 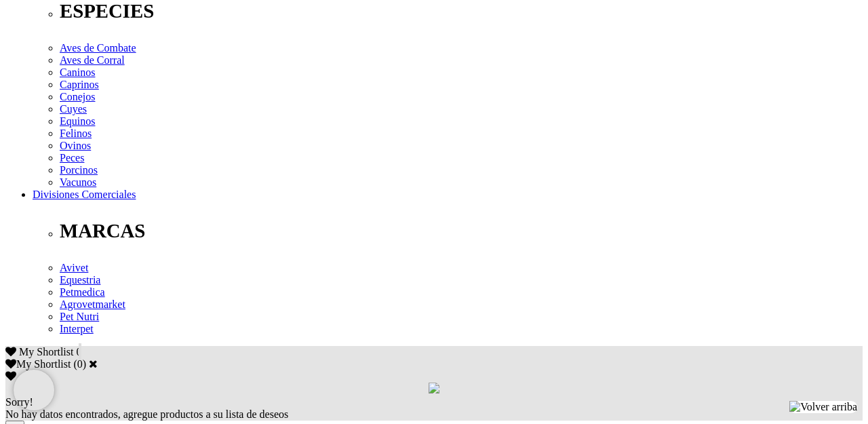 What do you see at coordinates (80, 280) in the screenshot?
I see `span: Equestria` at bounding box center [80, 280].